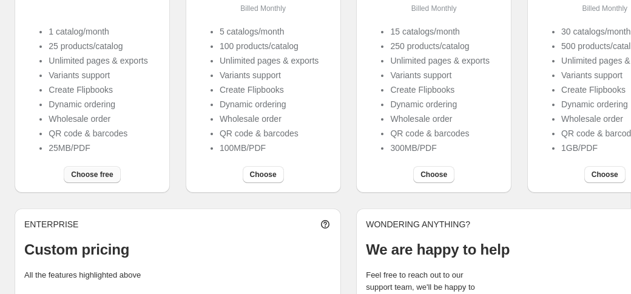 This screenshot has width=631, height=294. Describe the element at coordinates (92, 175) in the screenshot. I see `span: Choose free` at that location.